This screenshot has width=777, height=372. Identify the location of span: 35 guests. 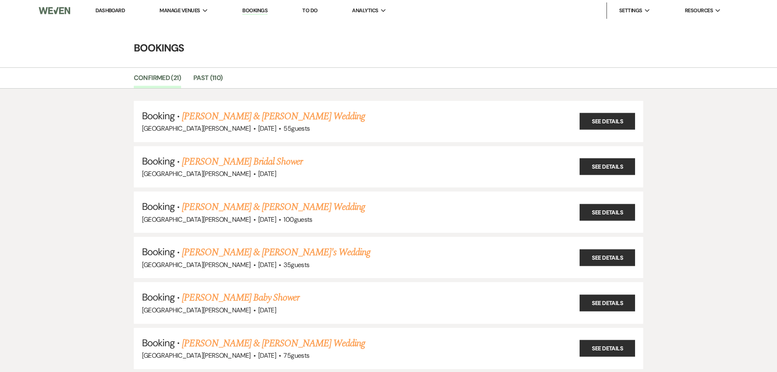
(296, 264).